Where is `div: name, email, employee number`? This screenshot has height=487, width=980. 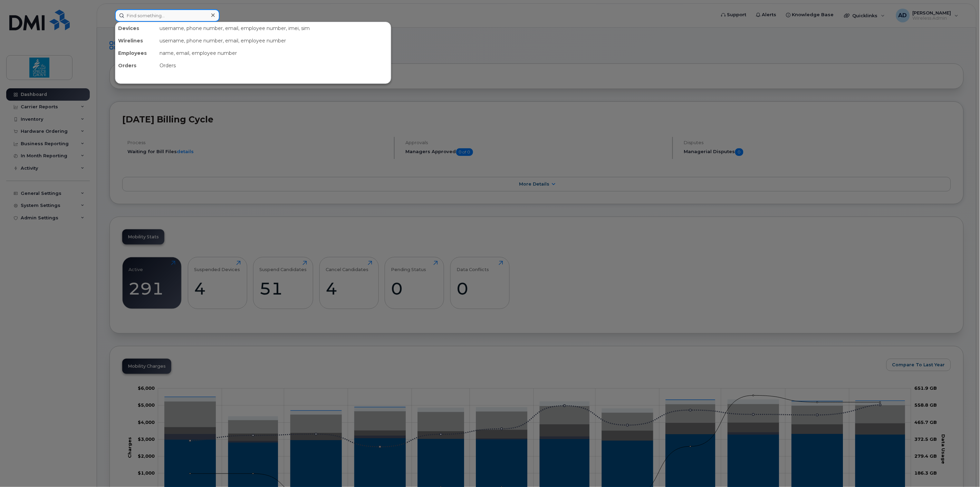
div: name, email, employee number is located at coordinates (274, 53).